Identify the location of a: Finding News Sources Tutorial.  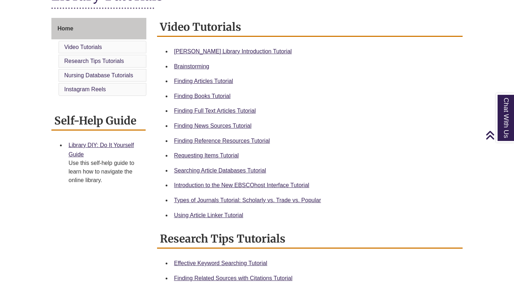
(213, 125).